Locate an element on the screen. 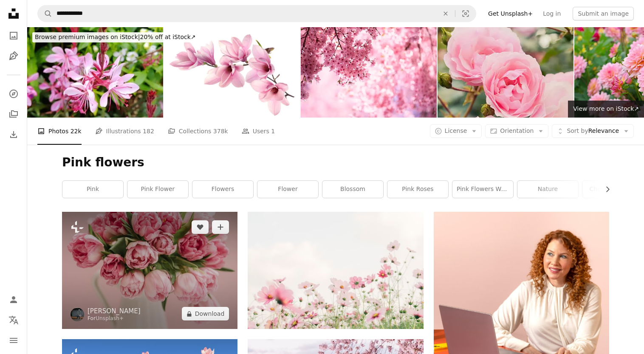  a: View more on iStock↗ is located at coordinates (606, 109).